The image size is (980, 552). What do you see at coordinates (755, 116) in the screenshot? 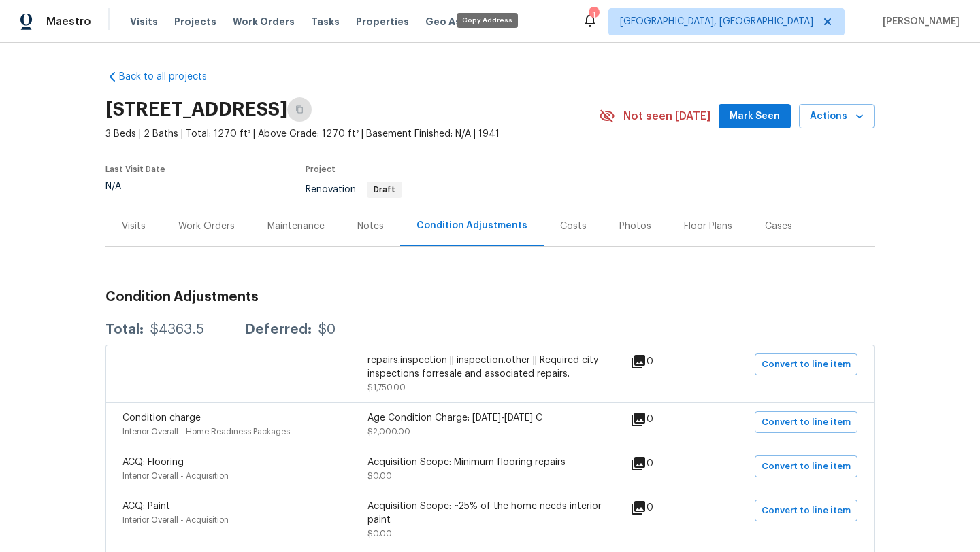
I see `button: Mark Seen` at bounding box center [755, 116].